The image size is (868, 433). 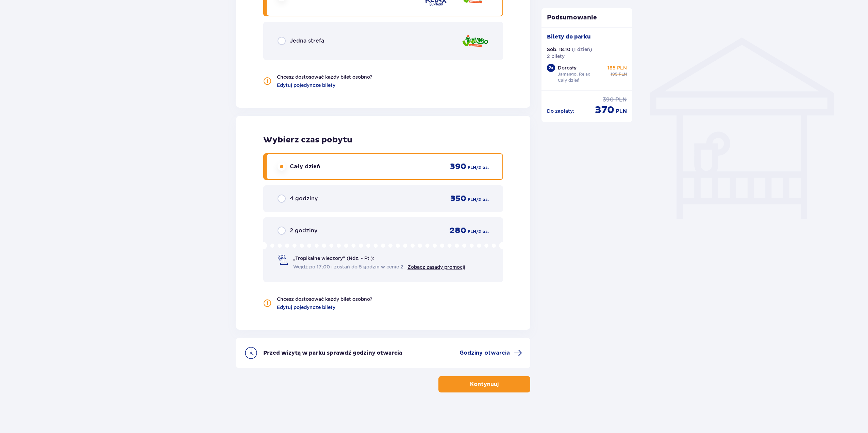 What do you see at coordinates (617, 68) in the screenshot?
I see `p: 185 PLN` at bounding box center [617, 68].